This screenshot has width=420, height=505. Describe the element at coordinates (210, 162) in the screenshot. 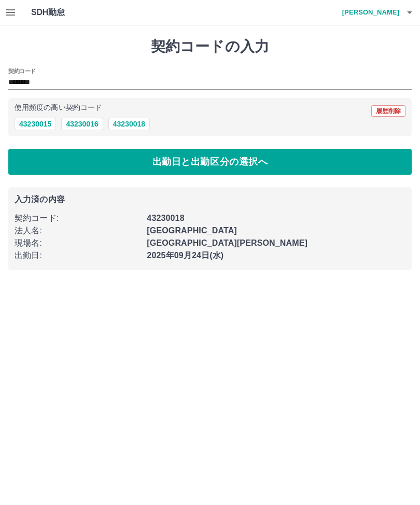

I see `button: 出勤日と出勤区分の選択へ` at that location.